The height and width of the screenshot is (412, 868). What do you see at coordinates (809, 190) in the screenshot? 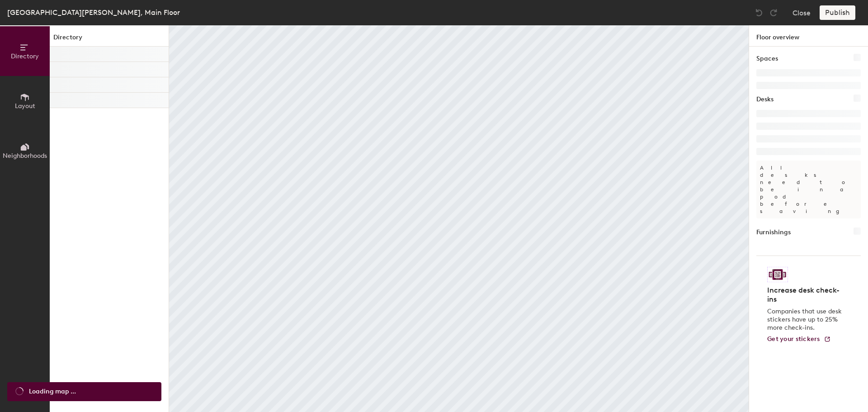
I see `p: All desks need to be in a pod before saving` at bounding box center [809, 190].